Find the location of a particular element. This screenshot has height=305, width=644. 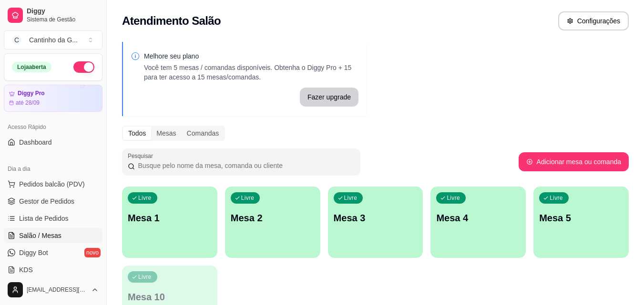

button: LivreMesa 1 is located at coordinates (170, 222).